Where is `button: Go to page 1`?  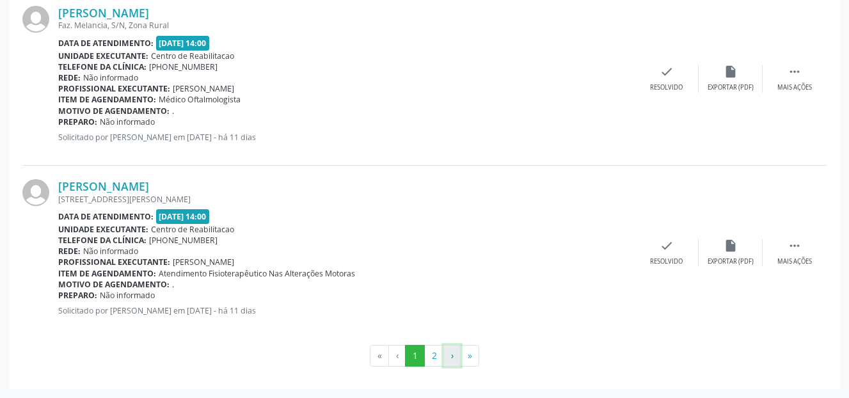
button: Go to page 1 is located at coordinates (414, 356).